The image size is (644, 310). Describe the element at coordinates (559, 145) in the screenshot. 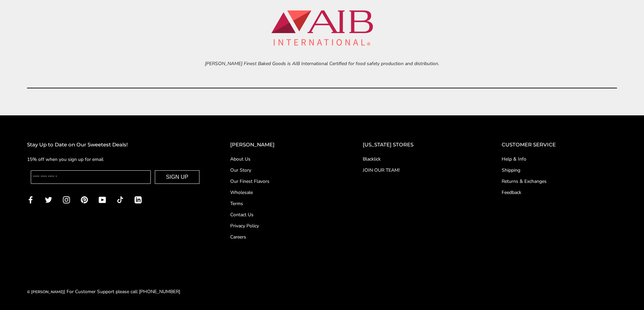

I see `h2: CUSTOMER SERVICE` at that location.